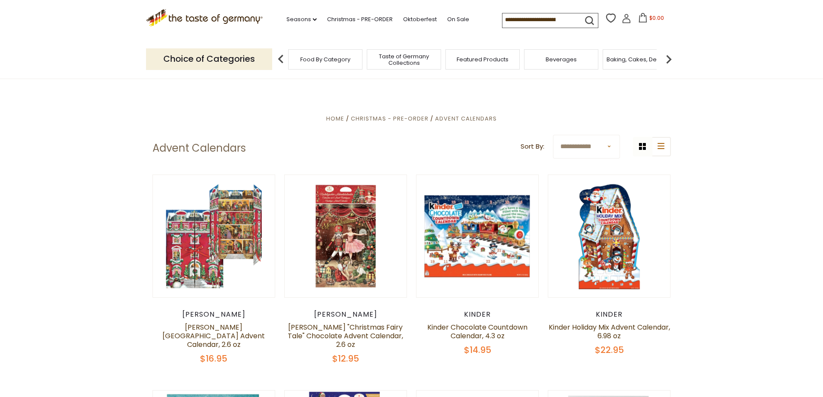 The height and width of the screenshot is (397, 823). I want to click on a: Food By Category, so click(325, 59).